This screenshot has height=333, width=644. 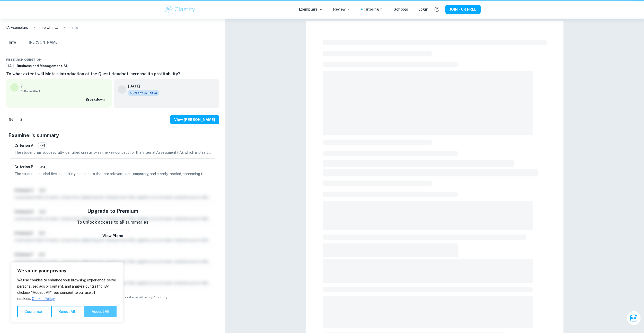 What do you see at coordinates (112, 211) in the screenshot?
I see `h5: Upgrade to Premium` at bounding box center [112, 211].